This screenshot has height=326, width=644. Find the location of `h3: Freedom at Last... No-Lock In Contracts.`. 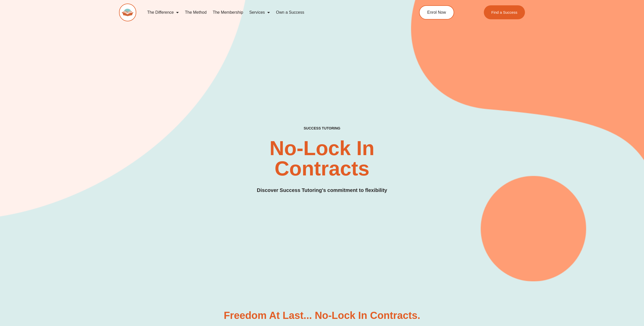

h3: Freedom at Last... No-Lock In Contracts. is located at coordinates (322, 315).